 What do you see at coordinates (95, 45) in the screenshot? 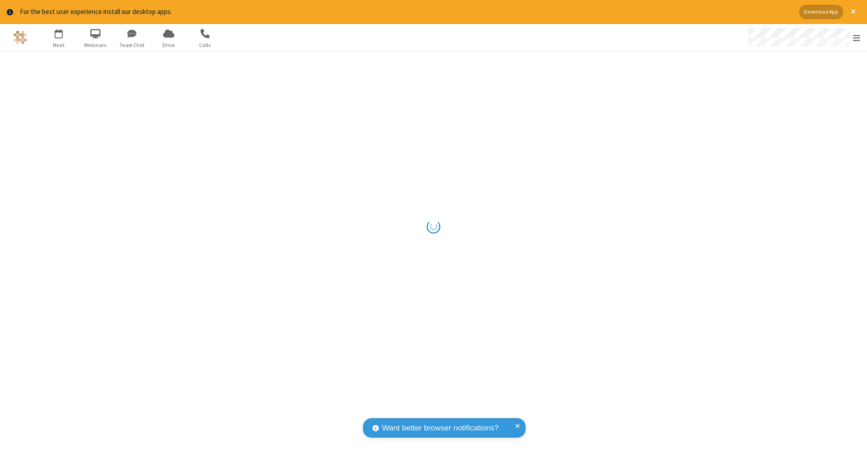
I see `span: Webinars` at bounding box center [95, 45].